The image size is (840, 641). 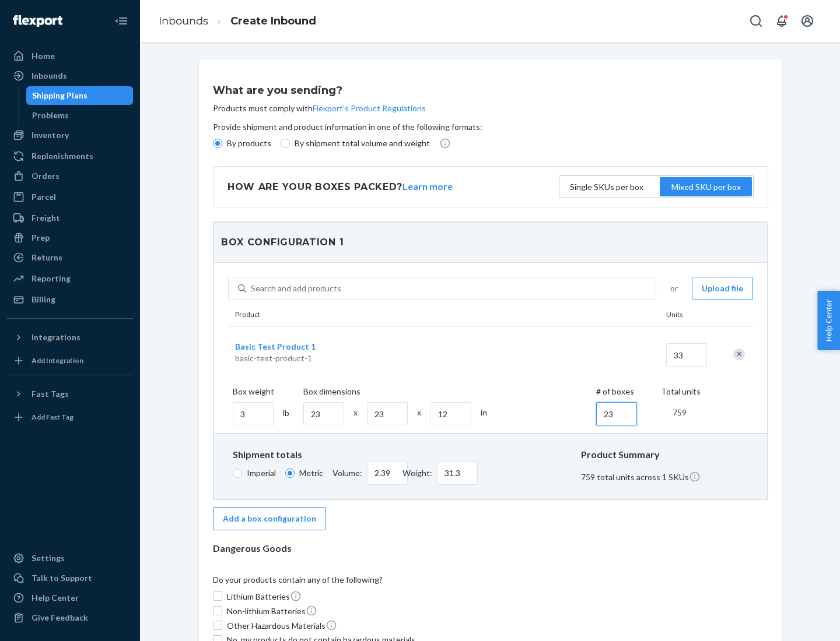 What do you see at coordinates (324, 414) in the screenshot?
I see `input: L` at bounding box center [324, 414].